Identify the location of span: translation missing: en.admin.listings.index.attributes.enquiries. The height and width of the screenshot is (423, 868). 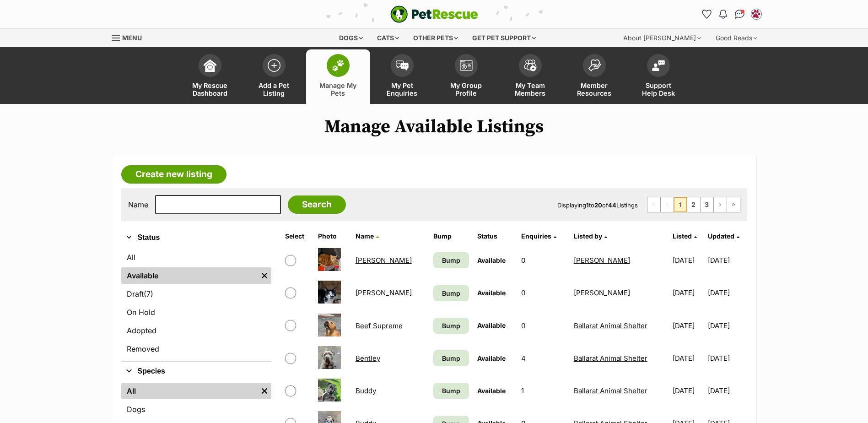
(537, 236).